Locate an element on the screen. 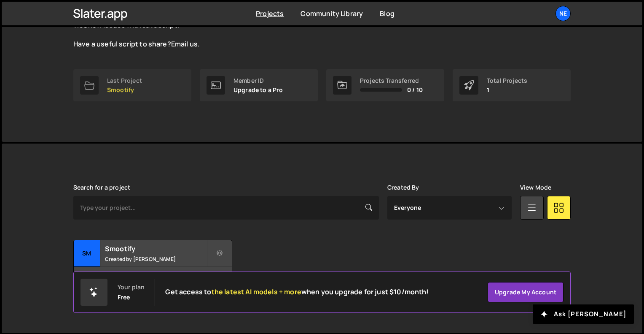  div: Member ID is located at coordinates (258, 80).